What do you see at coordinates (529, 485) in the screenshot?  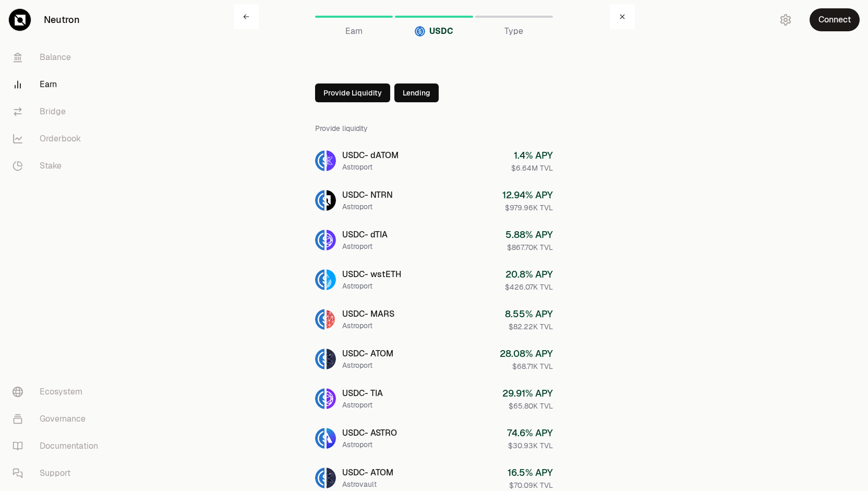 I see `div: $70.09K TVL` at bounding box center [529, 485].